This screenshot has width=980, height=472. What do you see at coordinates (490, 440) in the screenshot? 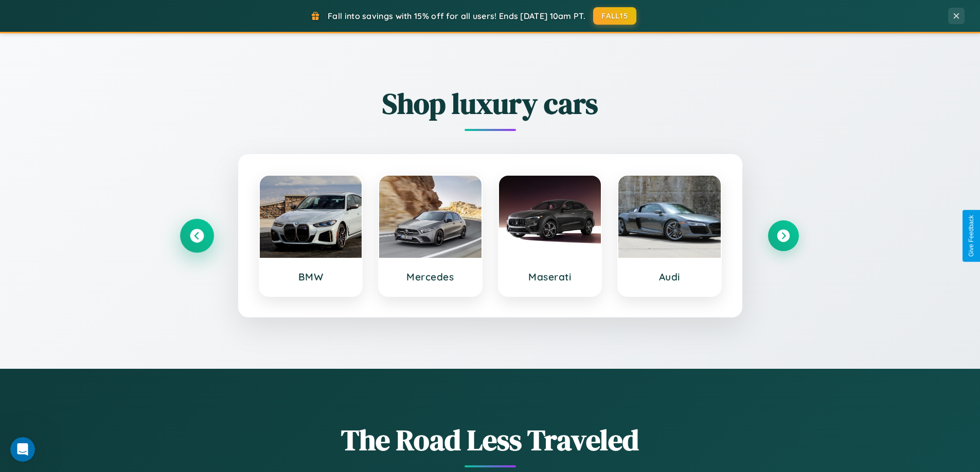
I see `h1: The Road Less Traveled` at bounding box center [490, 440].